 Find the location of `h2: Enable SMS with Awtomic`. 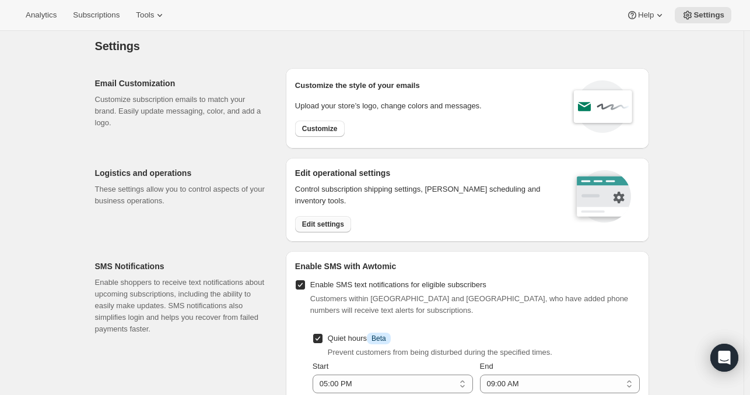

h2: Enable SMS with Awtomic is located at coordinates (467, 266).